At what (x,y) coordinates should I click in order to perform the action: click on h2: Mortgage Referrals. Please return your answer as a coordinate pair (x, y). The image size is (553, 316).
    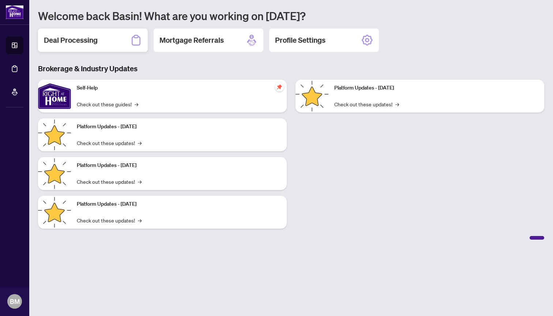
    Looking at the image, I should click on (192, 40).